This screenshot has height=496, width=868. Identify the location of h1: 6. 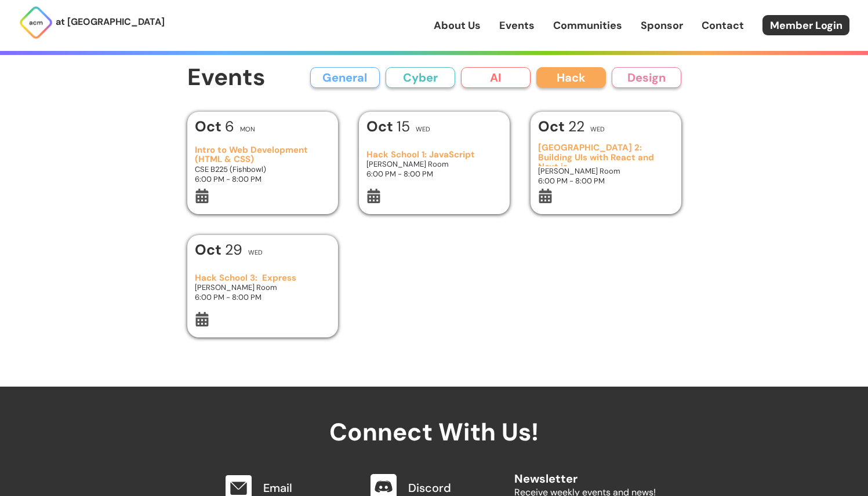
(214, 126).